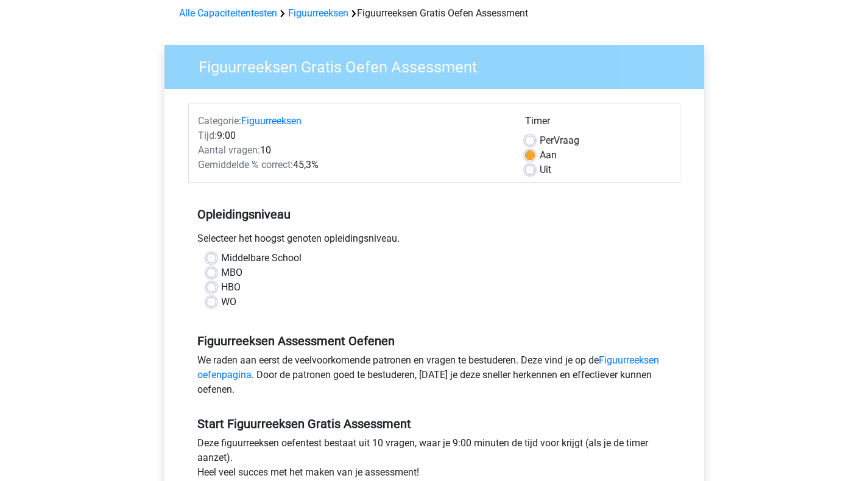 The height and width of the screenshot is (481, 868). Describe the element at coordinates (597, 124) in the screenshot. I see `div: Timer` at that location.